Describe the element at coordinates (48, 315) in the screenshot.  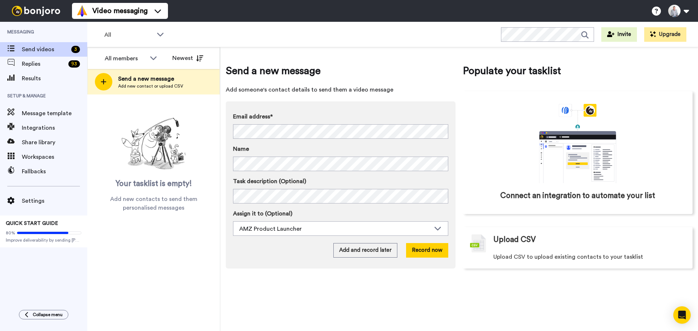
I see `span: Collapse menu` at that location.